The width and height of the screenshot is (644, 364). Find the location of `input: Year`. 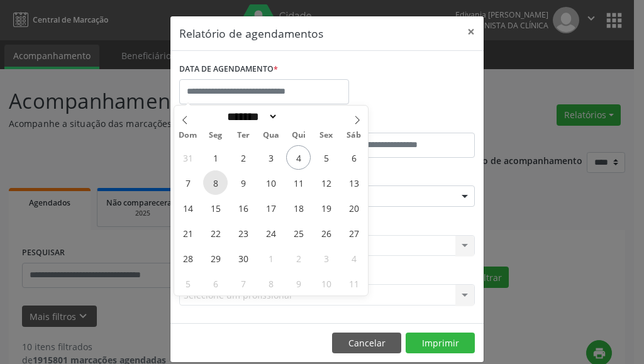

input: Year is located at coordinates (299, 117).